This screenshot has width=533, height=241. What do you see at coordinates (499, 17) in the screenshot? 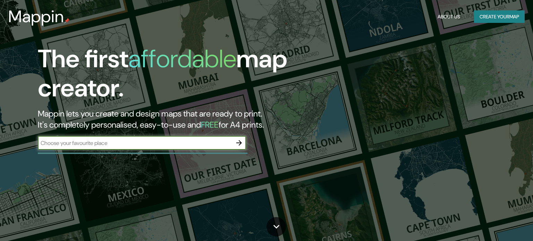
I see `button: Create yourmap` at bounding box center [499, 17].